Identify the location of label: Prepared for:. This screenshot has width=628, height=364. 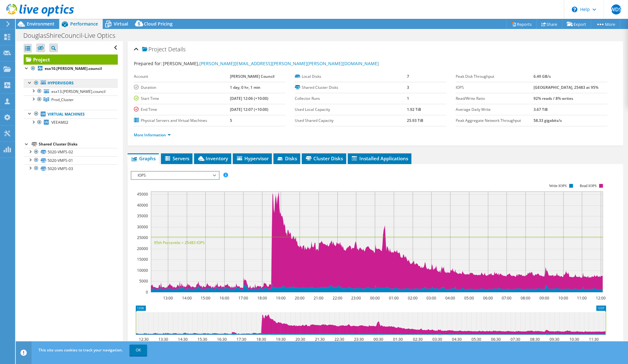
(148, 63).